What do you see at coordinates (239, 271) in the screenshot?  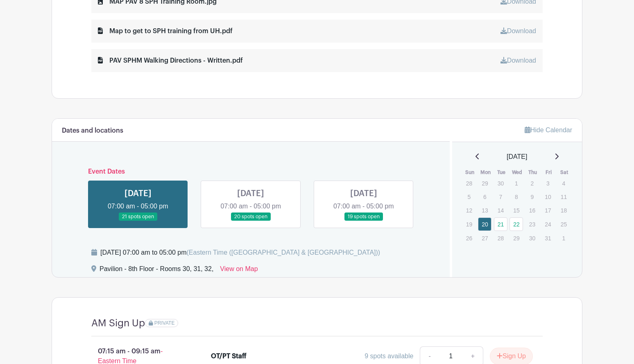 I see `a: View on Map` at bounding box center [239, 271].